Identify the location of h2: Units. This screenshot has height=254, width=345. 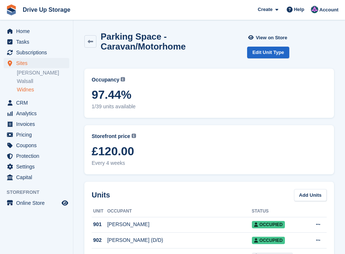
(101, 195).